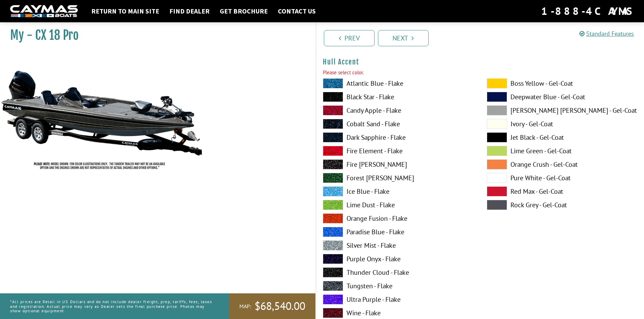 This screenshot has height=319, width=644. Describe the element at coordinates (398, 205) in the screenshot. I see `label: Lime Dust - Flake` at that location.